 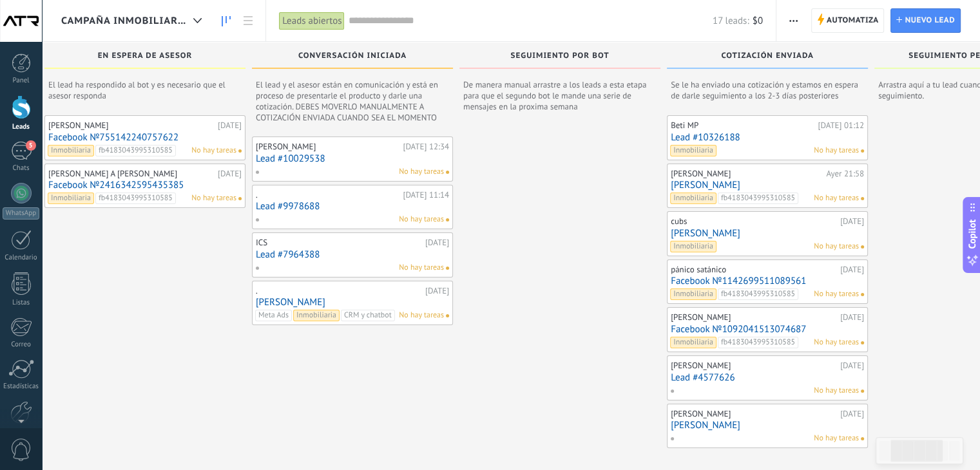 What do you see at coordinates (743, 125) in the screenshot?
I see `div: Beti MP` at bounding box center [743, 125].